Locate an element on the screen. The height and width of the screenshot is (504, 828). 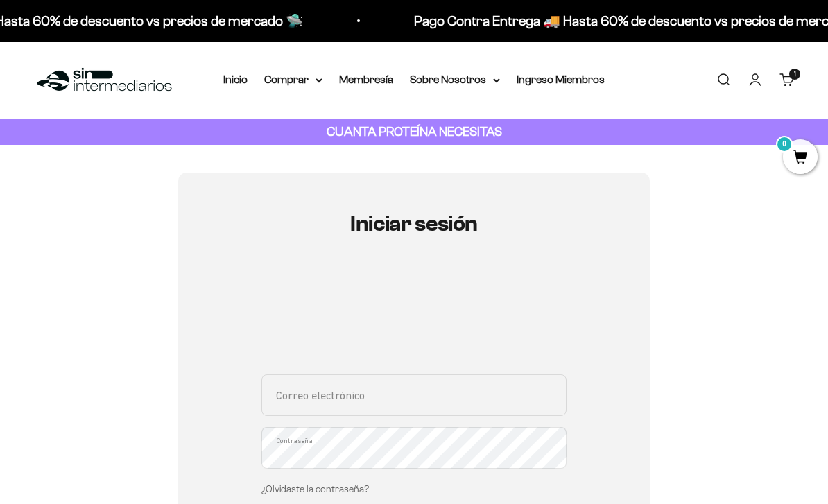
summary: Comprar is located at coordinates (293, 80).